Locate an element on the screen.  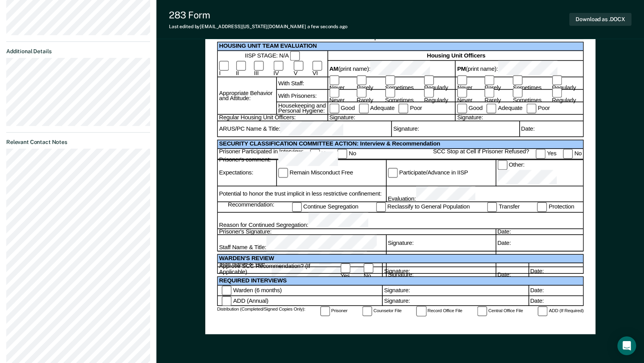
label: Record Office File is located at coordinates (439, 311).